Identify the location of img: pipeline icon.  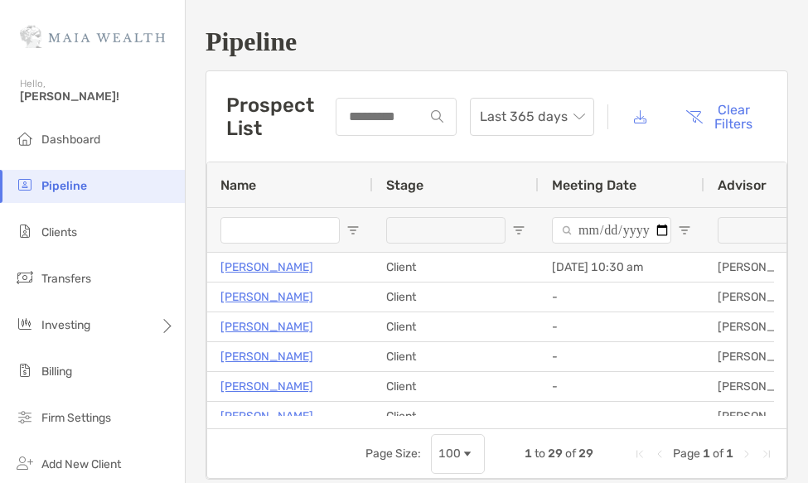
(25, 185).